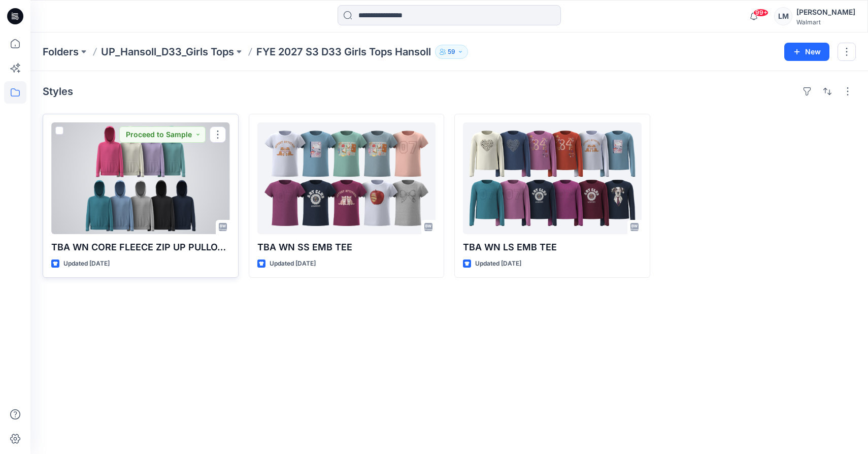  I want to click on a: TBA WN SS EMB TEE, so click(347, 178).